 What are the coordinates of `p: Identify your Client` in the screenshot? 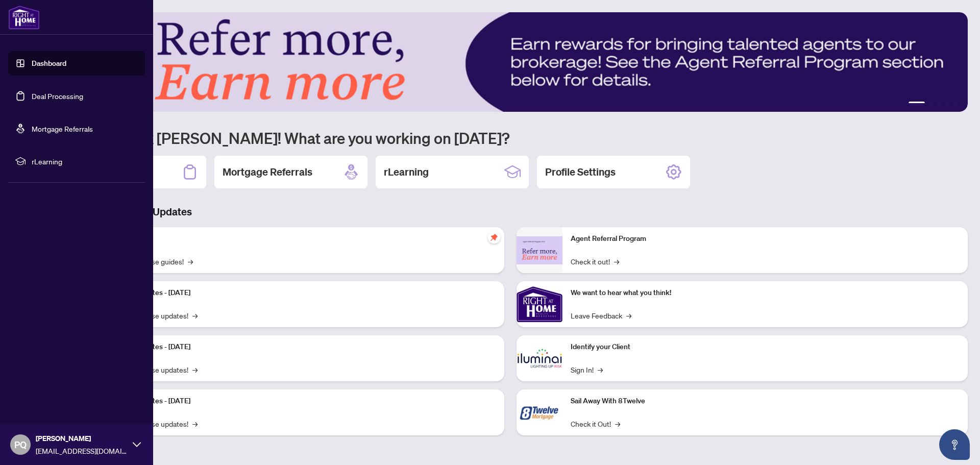 It's located at (766, 347).